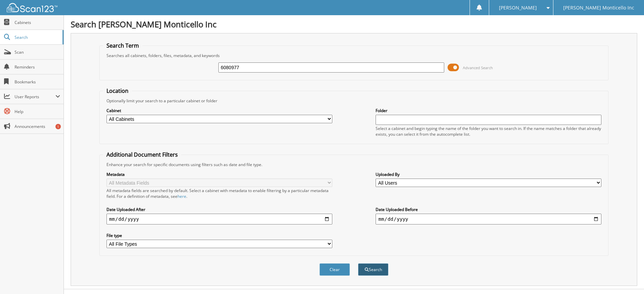 The width and height of the screenshot is (644, 294). Describe the element at coordinates (37, 126) in the screenshot. I see `span: Announcements` at that location.